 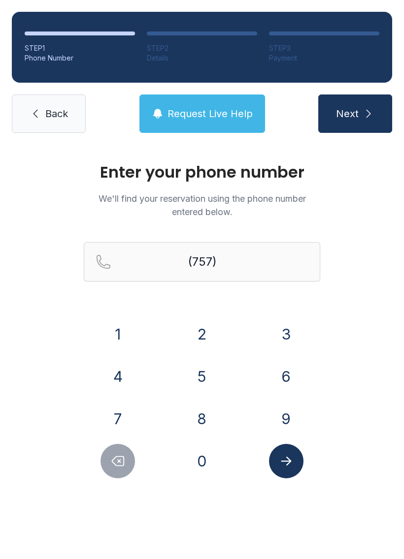 What do you see at coordinates (202, 205) in the screenshot?
I see `p: We'll find your reservation using the phone number entered below.` at bounding box center [202, 205].